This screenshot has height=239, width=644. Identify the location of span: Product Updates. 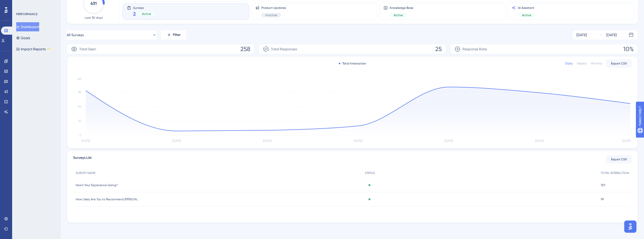
(274, 8).